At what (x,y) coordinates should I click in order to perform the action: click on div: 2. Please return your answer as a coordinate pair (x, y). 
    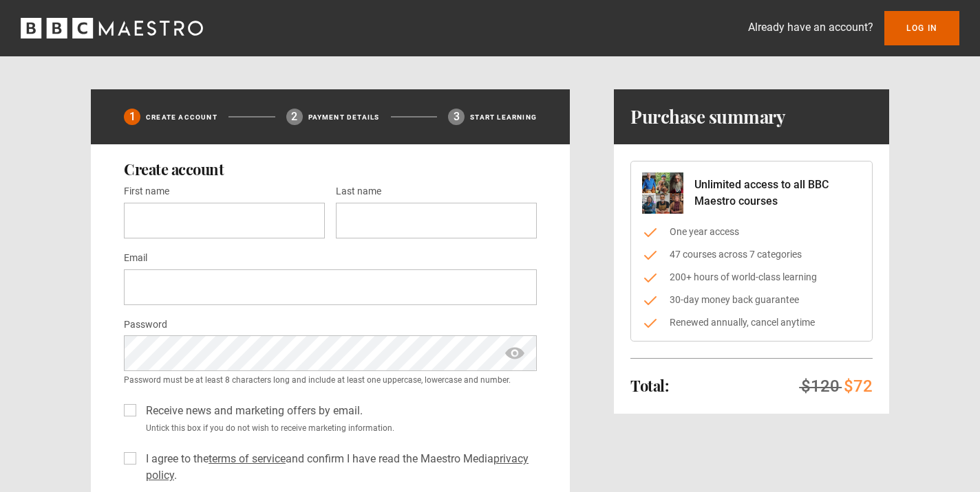
    Looking at the image, I should click on (294, 117).